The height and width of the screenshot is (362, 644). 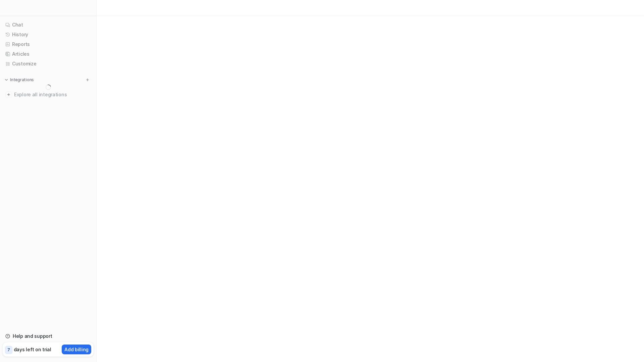 I want to click on img: explore all integrations, so click(x=9, y=94).